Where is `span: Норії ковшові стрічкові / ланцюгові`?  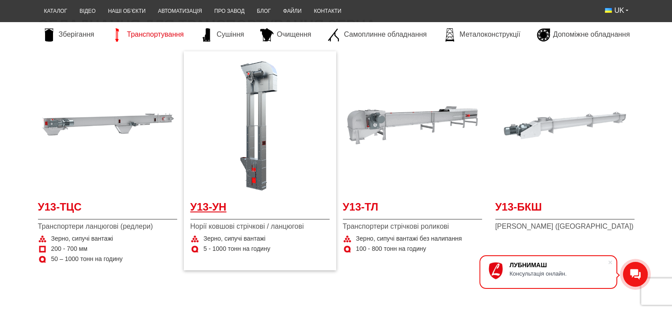 span: Норії ковшові стрічкові / ланцюгові is located at coordinates (260, 226).